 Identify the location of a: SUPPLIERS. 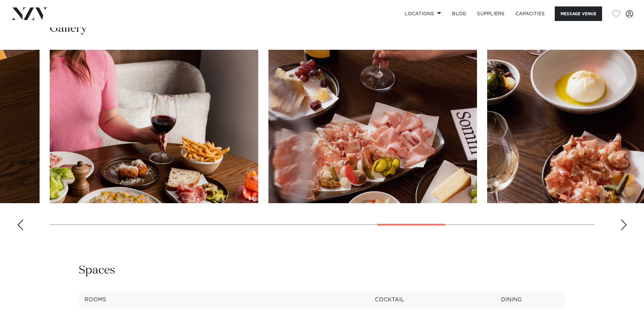
(491, 14).